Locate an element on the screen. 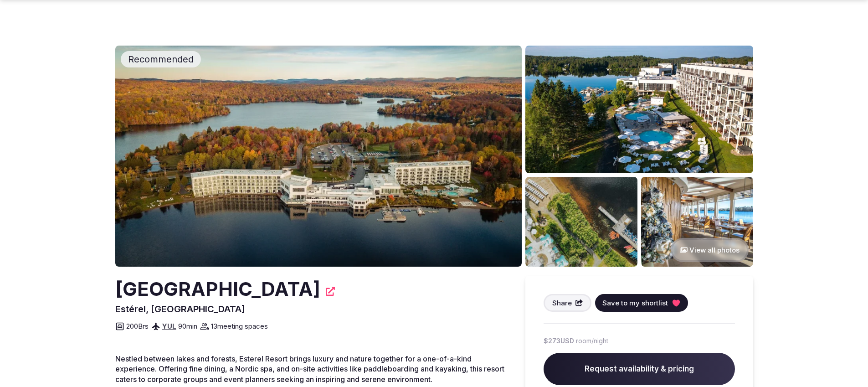  span: 200 Brs is located at coordinates (137, 326).